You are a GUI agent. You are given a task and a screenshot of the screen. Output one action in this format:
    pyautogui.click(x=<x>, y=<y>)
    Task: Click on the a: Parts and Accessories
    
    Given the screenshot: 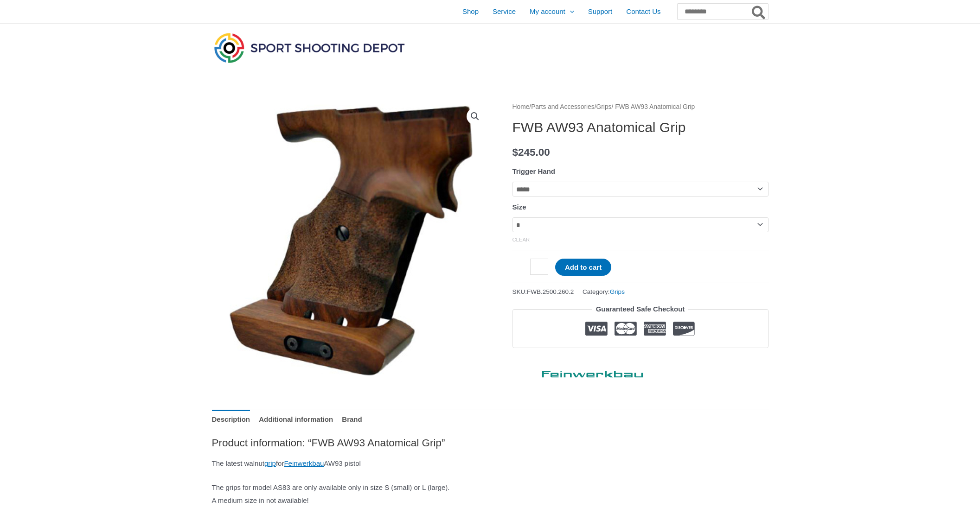 What is the action you would take?
    pyautogui.click(x=563, y=107)
    